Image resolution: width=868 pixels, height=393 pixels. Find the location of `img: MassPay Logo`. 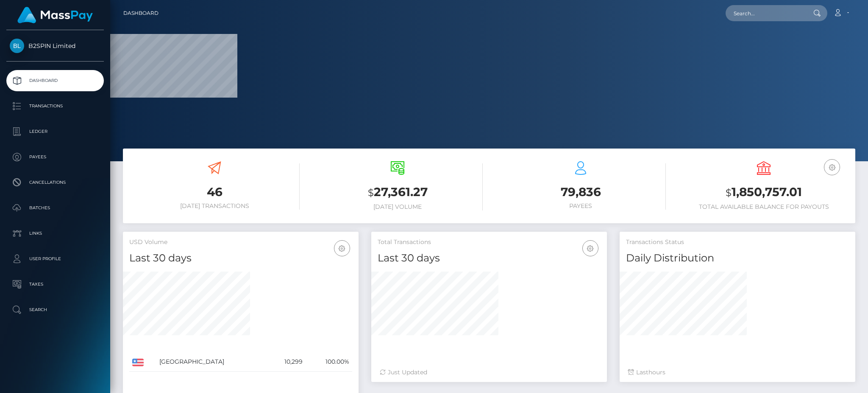

img: MassPay Logo is located at coordinates (55, 15).